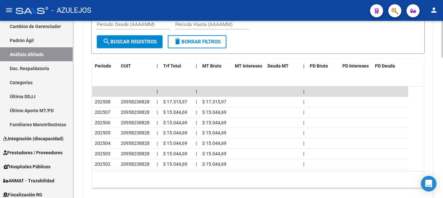 The width and height of the screenshot is (443, 198). I want to click on span: Hospitales Públicos, so click(27, 166).